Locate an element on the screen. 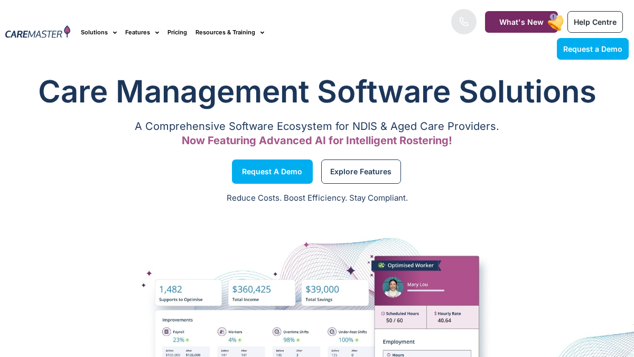 This screenshot has height=357, width=634. a: Resources & Training is located at coordinates (230, 32).